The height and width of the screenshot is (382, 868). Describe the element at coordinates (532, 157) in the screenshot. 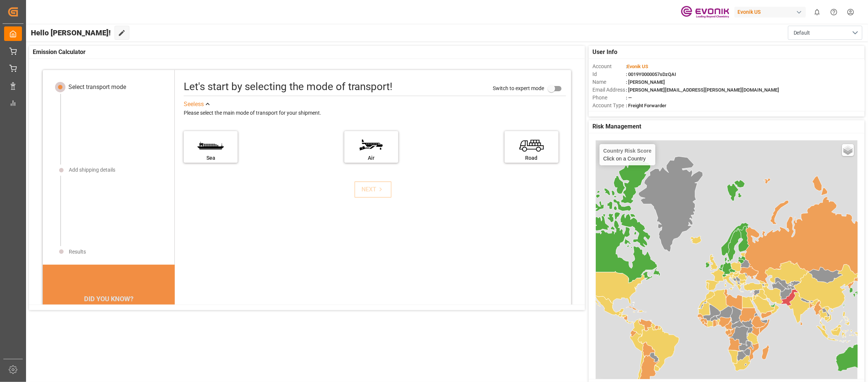

I see `div: Road` at that location.